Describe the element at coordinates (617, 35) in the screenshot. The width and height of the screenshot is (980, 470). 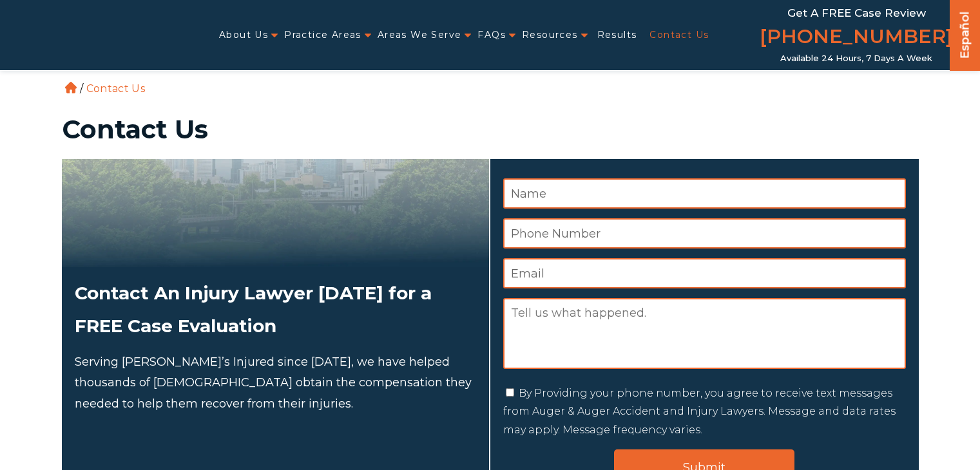
I see `a: Results` at that location.